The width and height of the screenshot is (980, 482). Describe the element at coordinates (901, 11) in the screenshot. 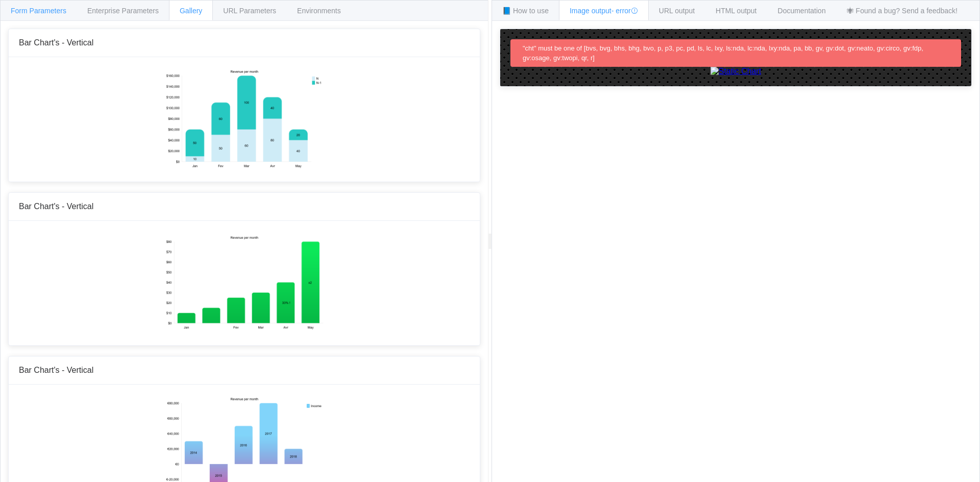

I see `span: 🕷 Found a bug? Send a feedback!` at that location.